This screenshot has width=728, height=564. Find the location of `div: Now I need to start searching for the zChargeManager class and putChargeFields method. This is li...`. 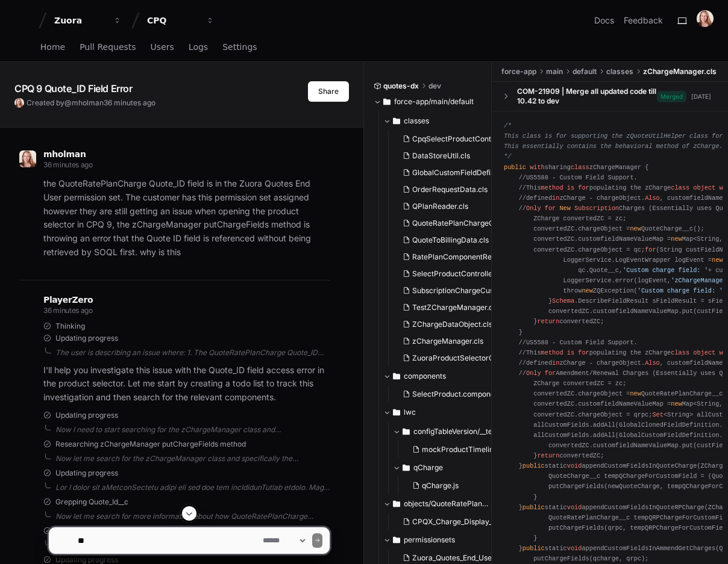

div: Now I need to start searching for the zChargeManager class and putChargeFields method. This is li... is located at coordinates (192, 430).